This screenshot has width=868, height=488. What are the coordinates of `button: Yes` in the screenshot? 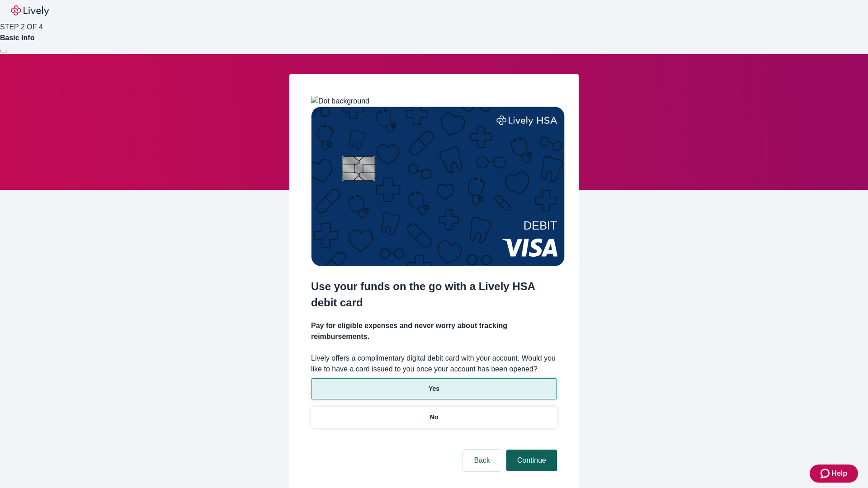 It's located at (434, 389).